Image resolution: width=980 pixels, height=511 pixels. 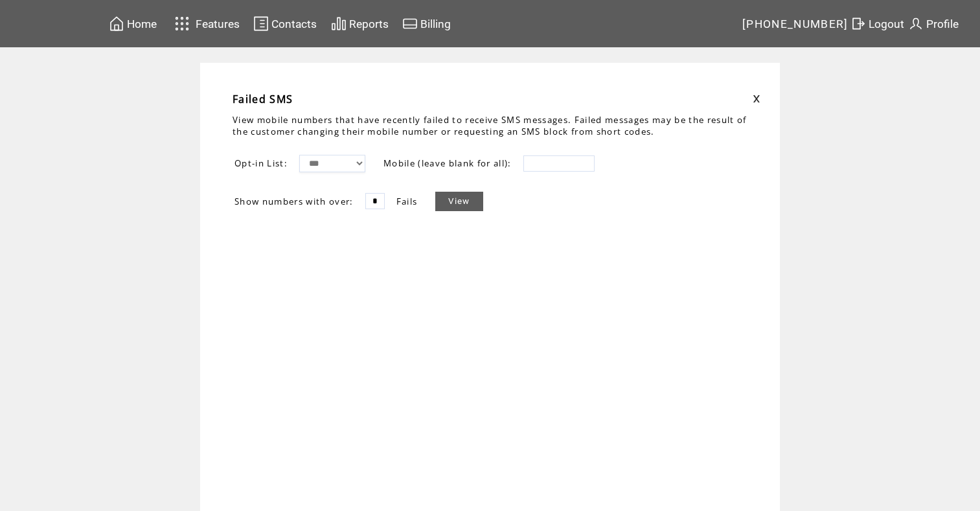 What do you see at coordinates (261, 163) in the screenshot?
I see `span: Opt-in List:` at bounding box center [261, 163].